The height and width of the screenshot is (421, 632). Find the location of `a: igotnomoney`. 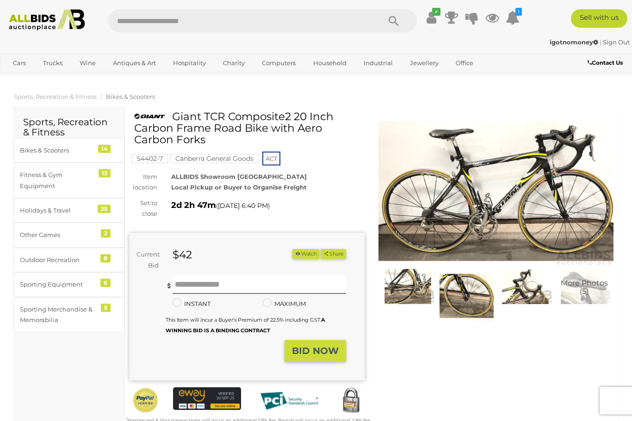

a: igotnomoney is located at coordinates (575, 42).